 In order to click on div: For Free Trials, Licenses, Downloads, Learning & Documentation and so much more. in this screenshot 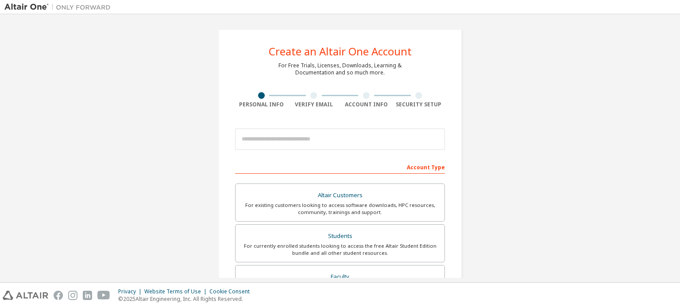, I will do `click(340, 69)`.